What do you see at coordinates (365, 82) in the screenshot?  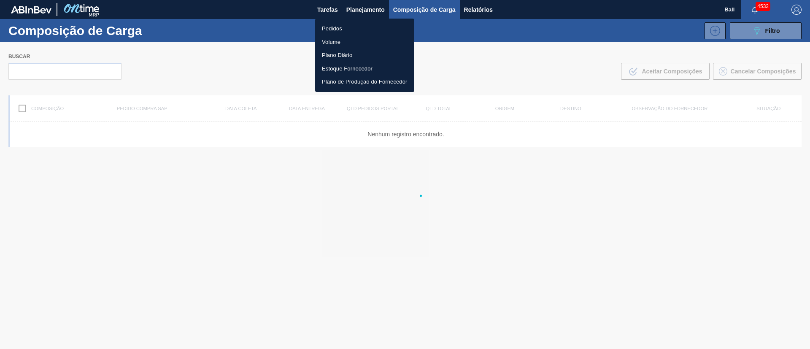 I see `li: Plano de Produção do Fornecedor` at bounding box center [365, 82].